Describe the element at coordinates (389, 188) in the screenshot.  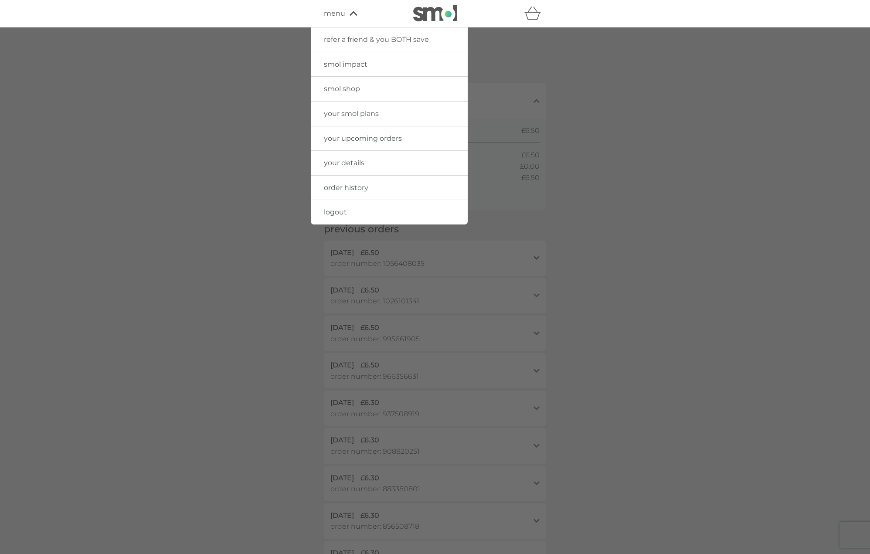
I see `a: order history` at that location.